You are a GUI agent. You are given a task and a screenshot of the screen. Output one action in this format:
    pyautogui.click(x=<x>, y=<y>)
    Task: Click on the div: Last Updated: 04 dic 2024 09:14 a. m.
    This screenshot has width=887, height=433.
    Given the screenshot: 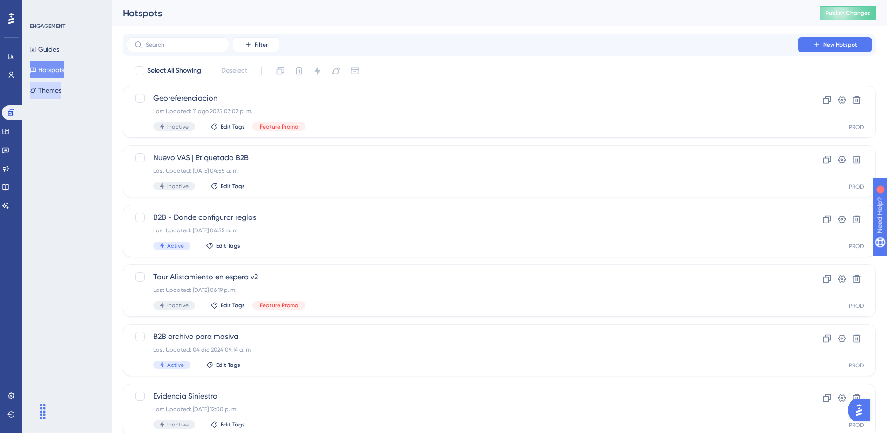 What is the action you would take?
    pyautogui.click(x=462, y=350)
    